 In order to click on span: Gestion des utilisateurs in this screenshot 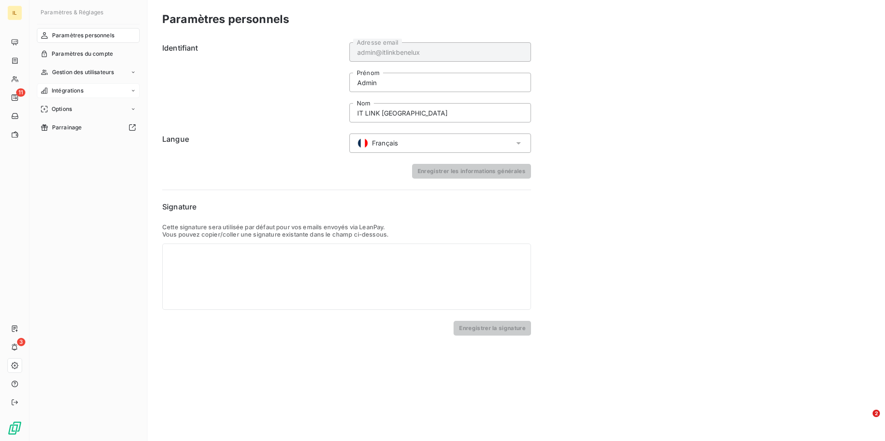, I will do `click(83, 72)`.